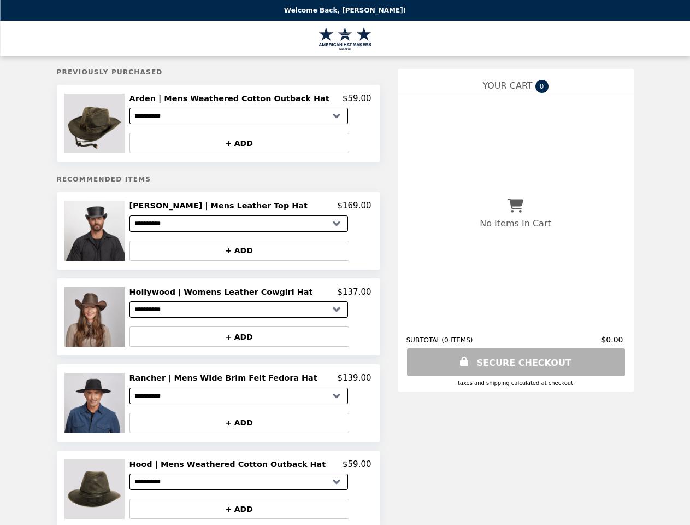 Image resolution: width=690 pixels, height=525 pixels. What do you see at coordinates (226, 378) in the screenshot?
I see `h2: Rancher | Mens Wide Brim Felt Fedora Hat` at bounding box center [226, 378].